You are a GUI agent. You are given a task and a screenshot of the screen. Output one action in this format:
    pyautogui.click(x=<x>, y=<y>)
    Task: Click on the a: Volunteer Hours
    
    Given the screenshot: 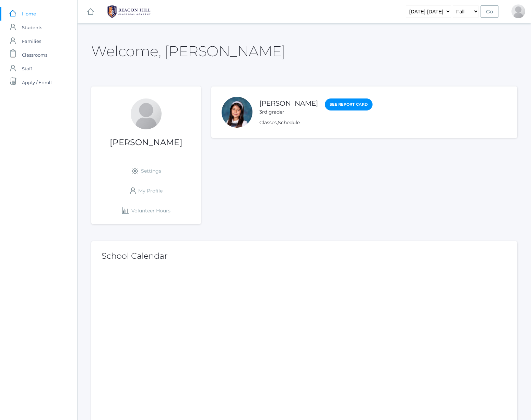 What is the action you would take?
    pyautogui.click(x=146, y=211)
    